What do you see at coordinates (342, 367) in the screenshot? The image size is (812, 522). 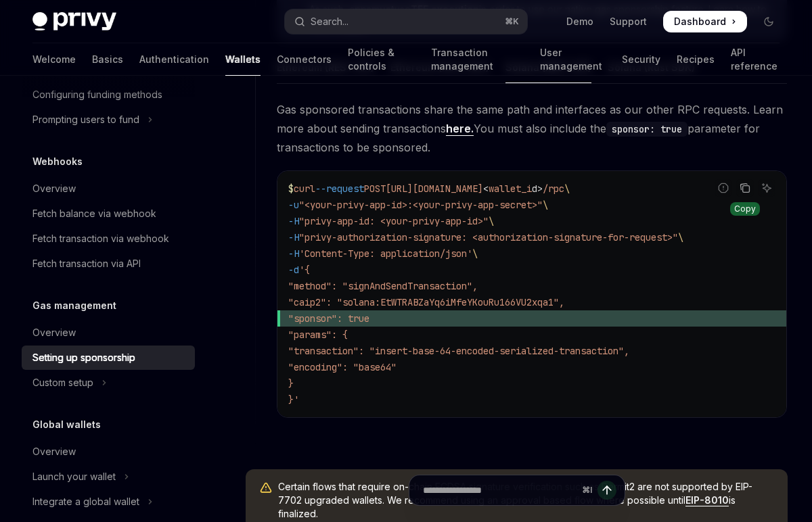 I see `span: "encoding": "base64"` at bounding box center [342, 367].